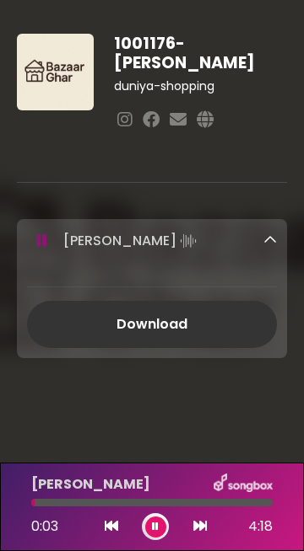 The height and width of the screenshot is (551, 304). I want to click on img: waveform4.gif, so click(188, 241).